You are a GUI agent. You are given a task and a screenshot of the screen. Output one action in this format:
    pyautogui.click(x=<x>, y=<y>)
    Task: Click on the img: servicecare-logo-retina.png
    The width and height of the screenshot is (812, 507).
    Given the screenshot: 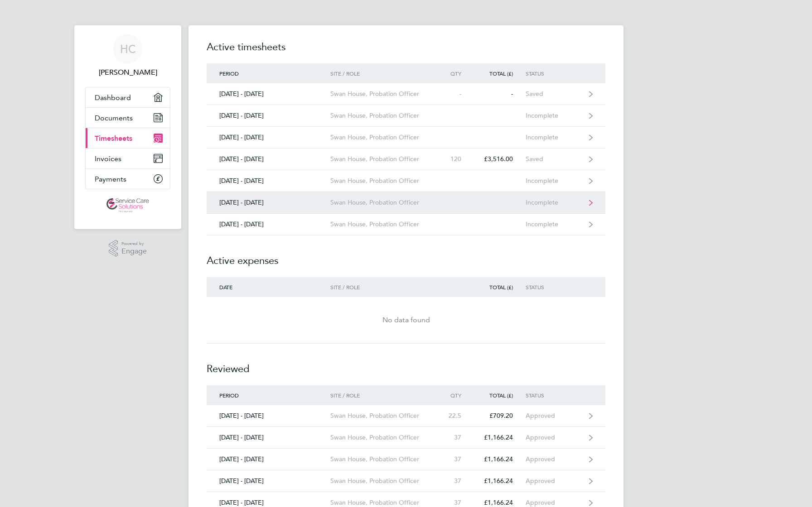 What is the action you would take?
    pyautogui.click(x=127, y=206)
    